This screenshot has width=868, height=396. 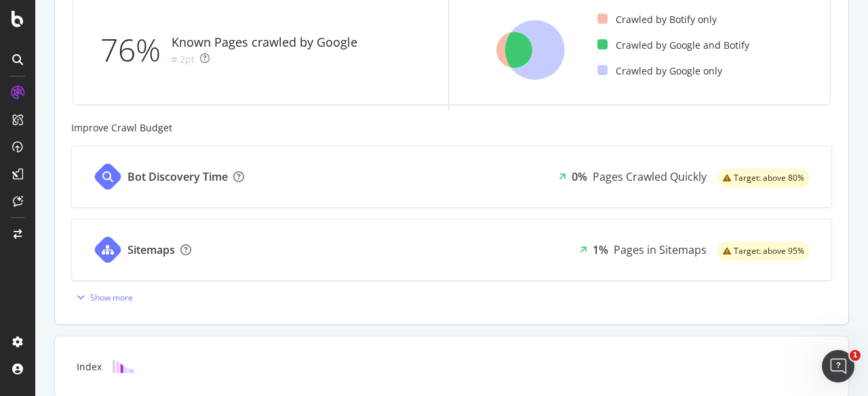 I want to click on div: Pages in Sitemaps, so click(x=659, y=250).